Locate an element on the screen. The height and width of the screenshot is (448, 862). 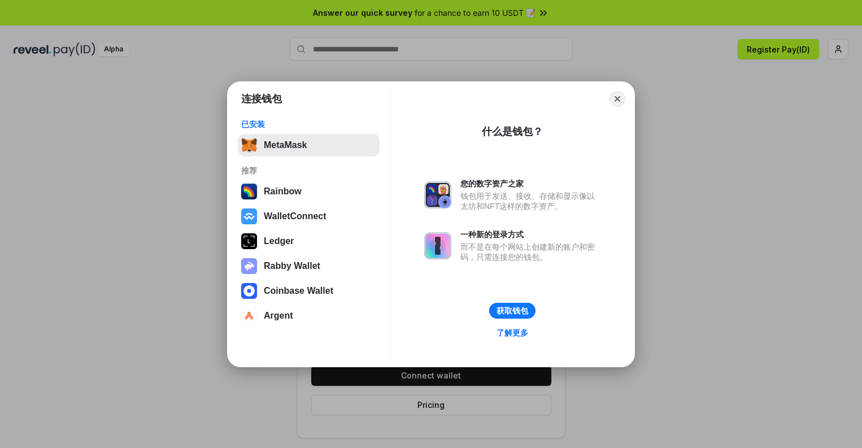
button: Rainbow is located at coordinates (309, 192).